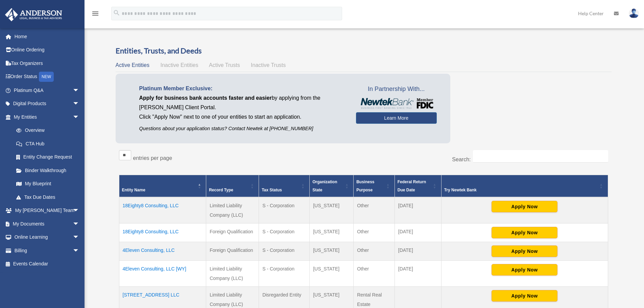 The width and height of the screenshot is (644, 308). I want to click on a: My Documentsarrow_drop_down, so click(47, 224).